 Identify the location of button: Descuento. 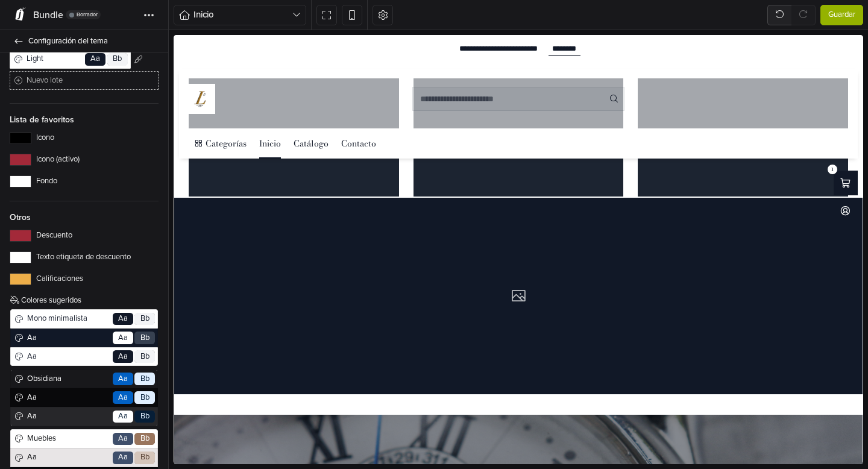
(21, 236).